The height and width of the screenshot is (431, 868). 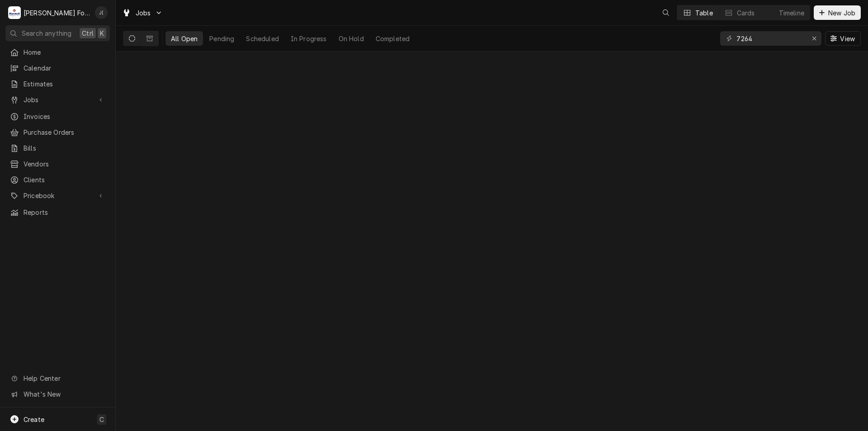 What do you see at coordinates (847, 39) in the screenshot?
I see `span: View` at bounding box center [847, 39].